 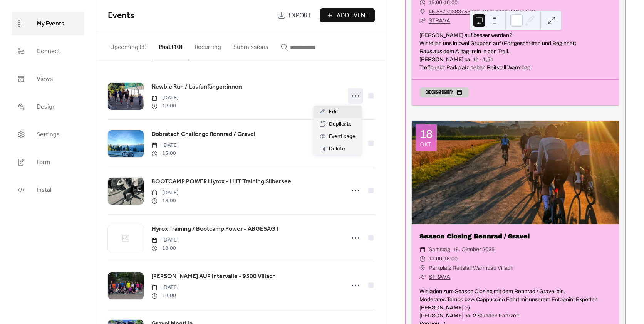 I want to click on div: Okt., so click(x=426, y=144).